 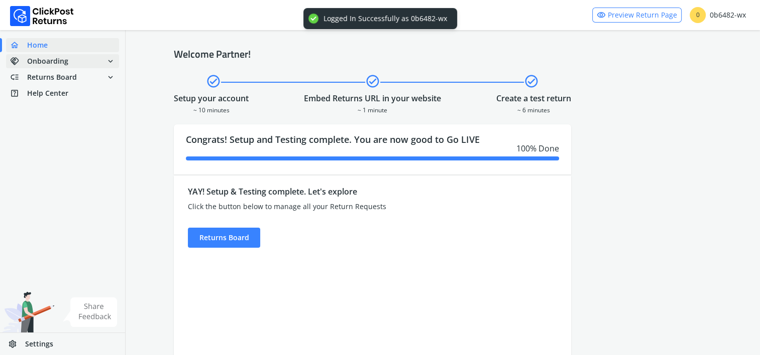 I want to click on img: share feedback, so click(x=90, y=312).